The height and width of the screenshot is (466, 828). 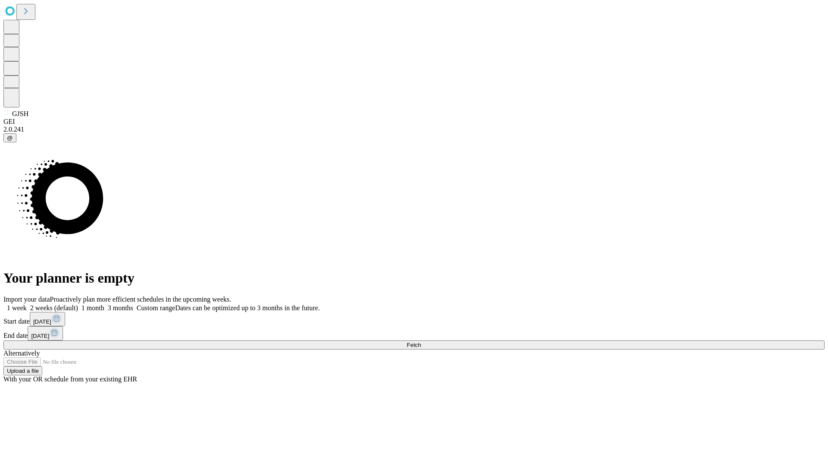 What do you see at coordinates (247, 308) in the screenshot?
I see `span: Dates can be optimized up to 3 months in the future.` at bounding box center [247, 308].